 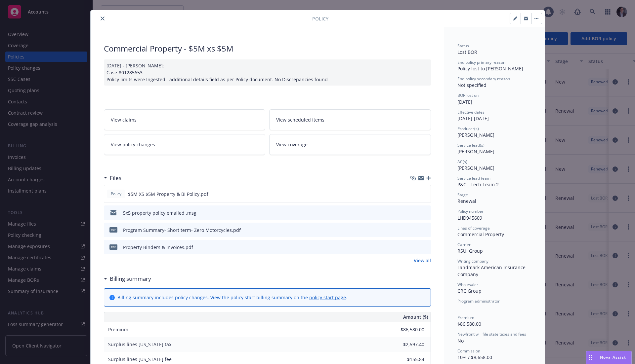 I want to click on div: Billing summary includes policy changes. View the policy start billing summary on the ., so click(x=232, y=297).